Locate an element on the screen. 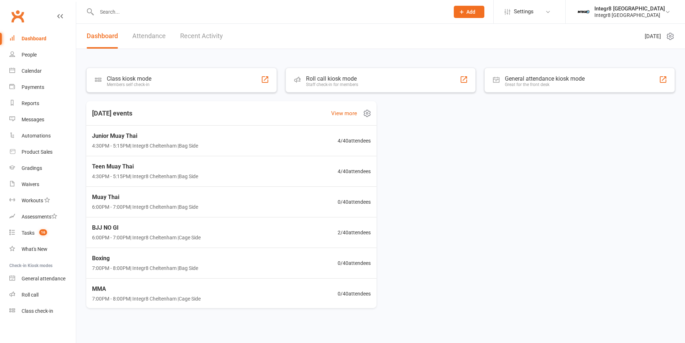 This screenshot has height=343, width=685. div: Class check-in is located at coordinates (37, 311).